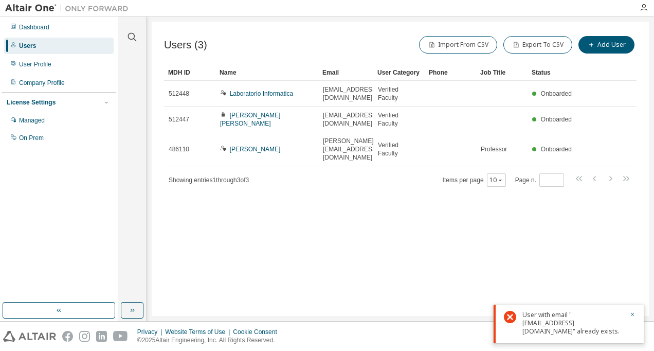 The height and width of the screenshot is (351, 654). What do you see at coordinates (179, 94) in the screenshot?
I see `span: 512448` at bounding box center [179, 94].